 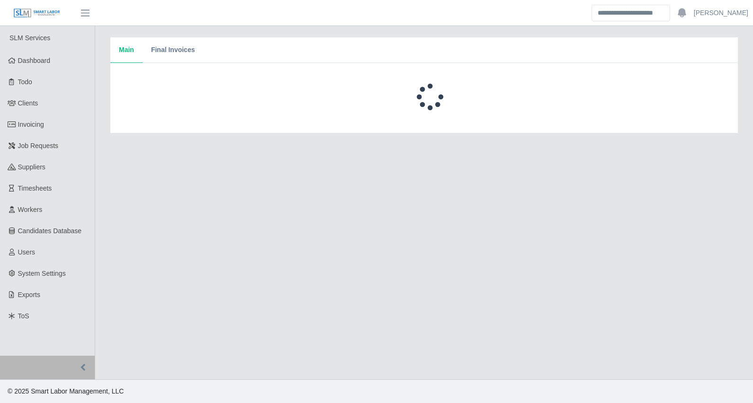 I want to click on span: Dashboard, so click(x=34, y=61).